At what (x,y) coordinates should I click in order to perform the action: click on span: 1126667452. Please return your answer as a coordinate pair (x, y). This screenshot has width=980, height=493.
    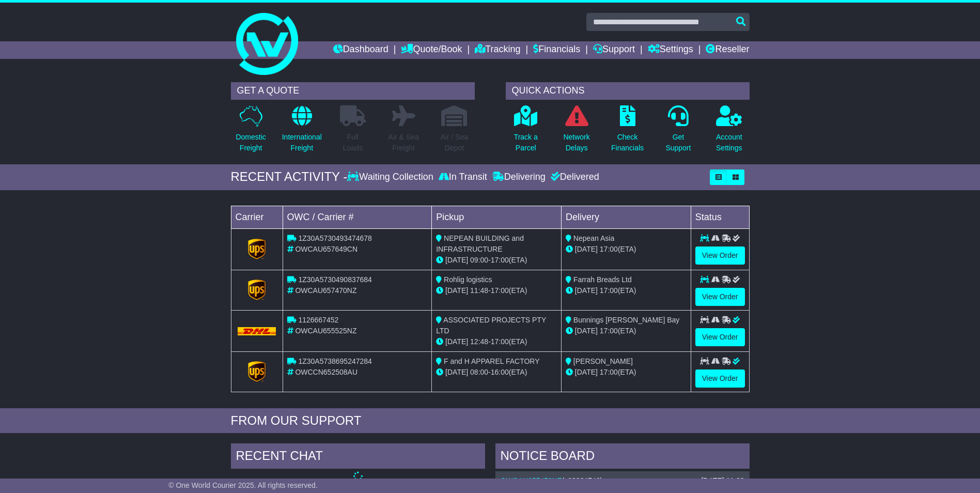
    Looking at the image, I should click on (319, 320).